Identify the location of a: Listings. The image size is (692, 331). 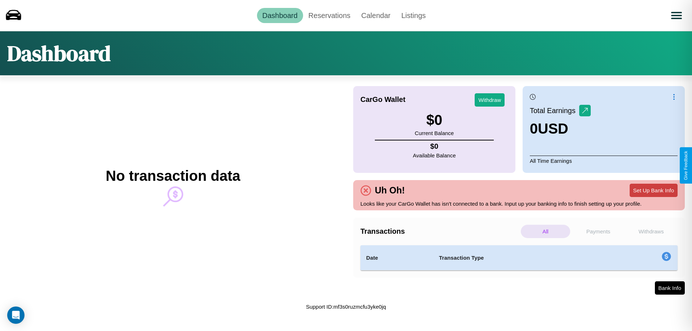
(414, 16).